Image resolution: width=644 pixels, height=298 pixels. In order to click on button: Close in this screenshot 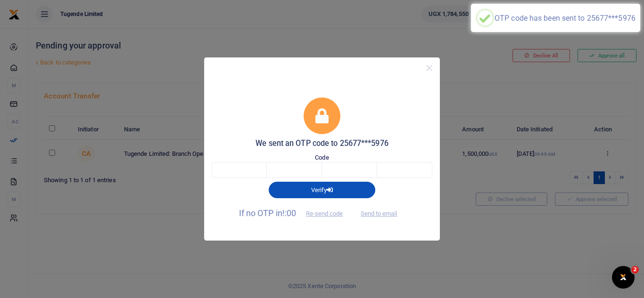, I will do `click(429, 68)`.